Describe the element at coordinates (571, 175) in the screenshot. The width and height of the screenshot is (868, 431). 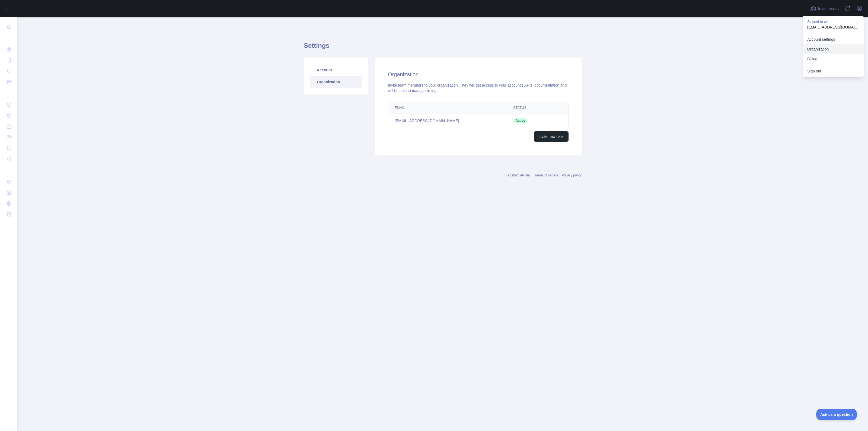
I see `a: Privacy policy` at that location.